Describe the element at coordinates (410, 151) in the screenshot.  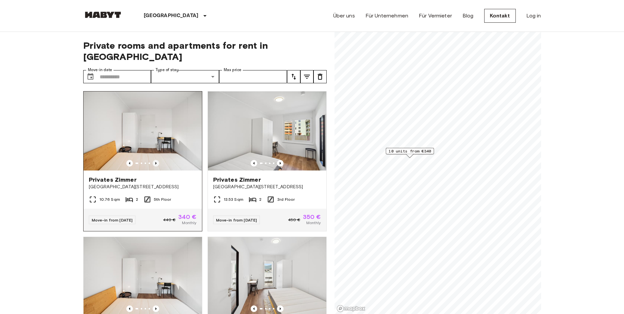
I see `span: 10 units from €340` at that location.